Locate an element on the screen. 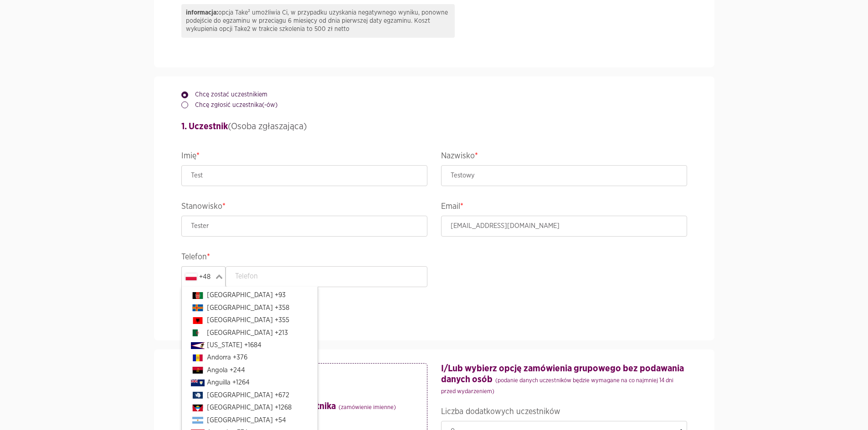  label: Chcę zostać uczestnikiem is located at coordinates (228, 95).